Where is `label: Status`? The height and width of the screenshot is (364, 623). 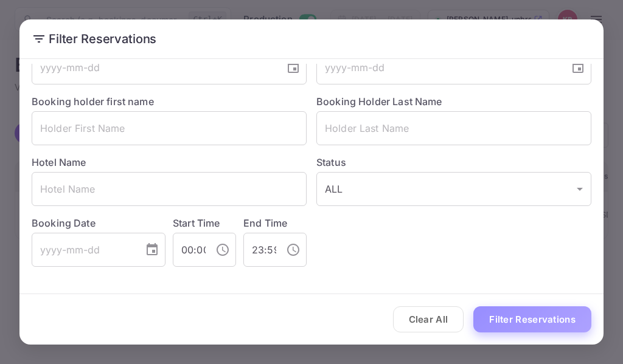 label: Status is located at coordinates (454, 162).